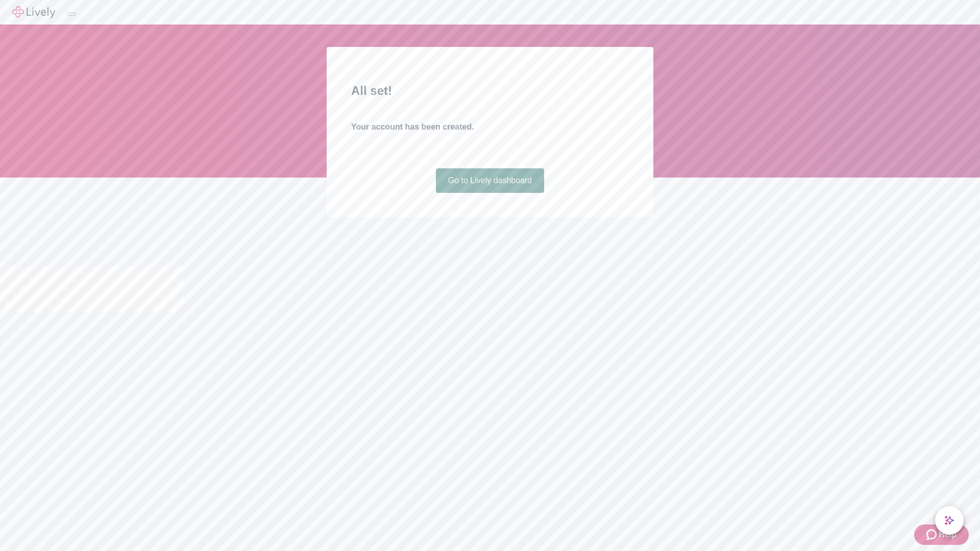  What do you see at coordinates (490, 126) in the screenshot?
I see `h4: Your account has been created.` at bounding box center [490, 126].